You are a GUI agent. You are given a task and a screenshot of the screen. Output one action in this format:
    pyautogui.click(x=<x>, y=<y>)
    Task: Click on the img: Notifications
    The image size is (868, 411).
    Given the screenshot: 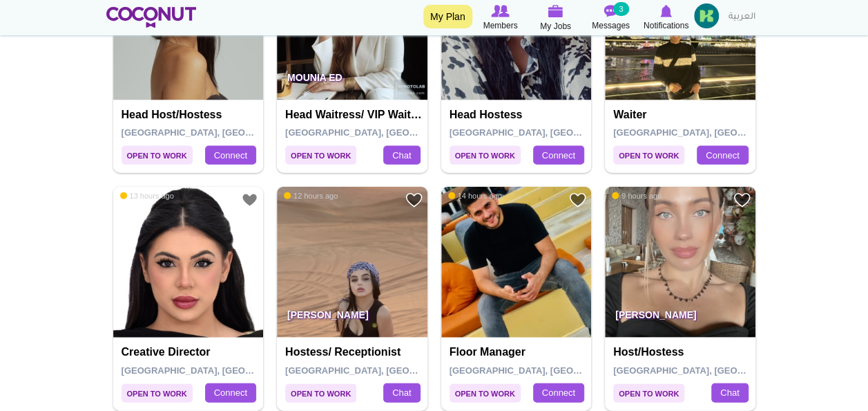 What is the action you would take?
    pyautogui.click(x=666, y=11)
    